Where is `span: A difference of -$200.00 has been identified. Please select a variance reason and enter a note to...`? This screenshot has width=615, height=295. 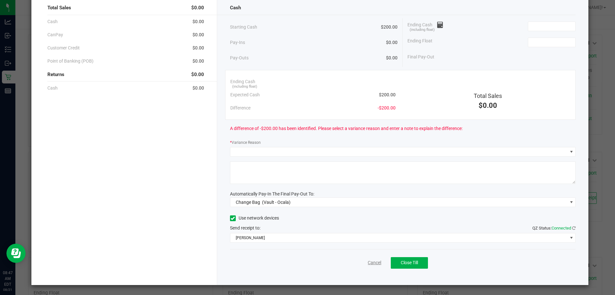
span: A difference of -$200.00 has been identified. Please select a variance reason and enter a note to... is located at coordinates (346, 128).